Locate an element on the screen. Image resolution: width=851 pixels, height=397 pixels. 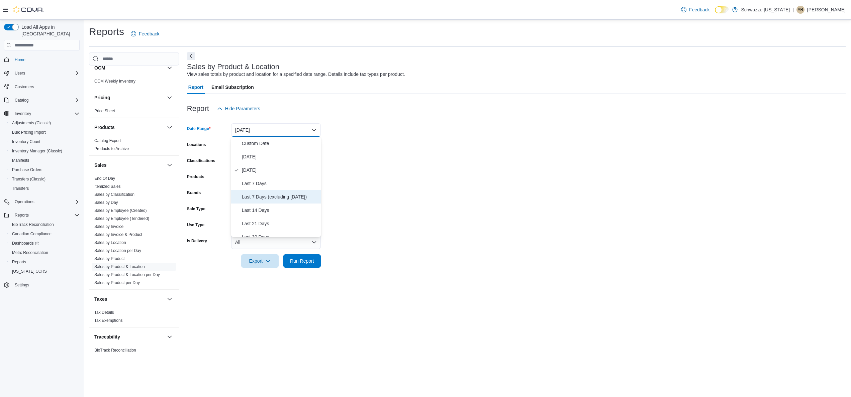
a: Inventory Manager (Classic) is located at coordinates (37, 151).